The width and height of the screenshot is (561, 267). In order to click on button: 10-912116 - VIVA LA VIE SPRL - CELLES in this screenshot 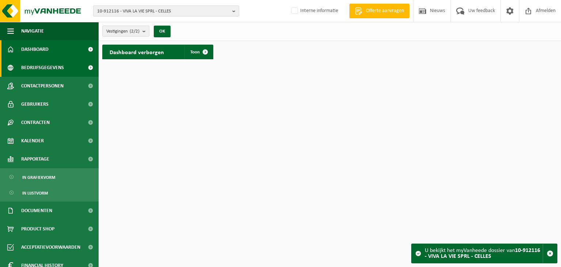, I will do `click(166, 11)`.